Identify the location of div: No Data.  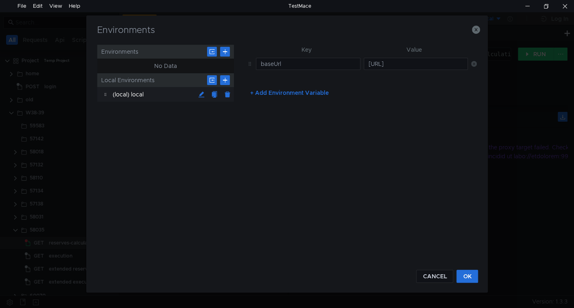
(166, 66).